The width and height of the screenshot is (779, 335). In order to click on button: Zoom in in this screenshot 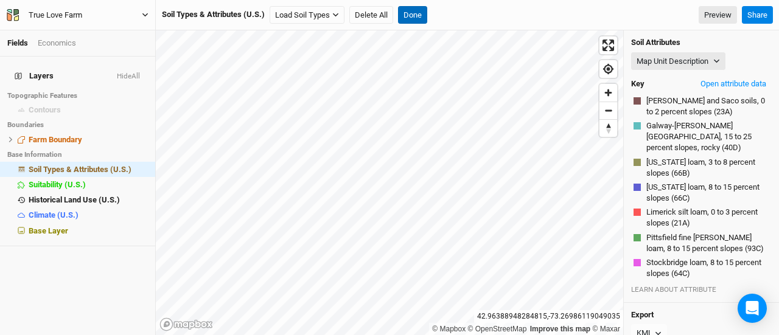, I will do `click(608, 92)`.